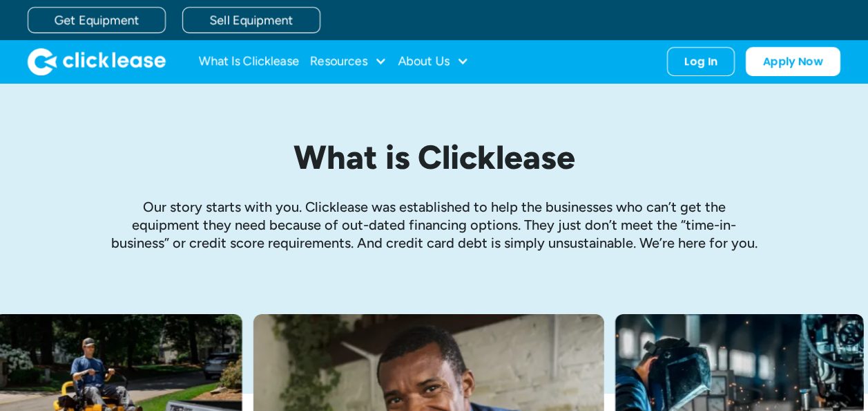 This screenshot has width=868, height=411. I want to click on a: Sell Equipment, so click(251, 20).